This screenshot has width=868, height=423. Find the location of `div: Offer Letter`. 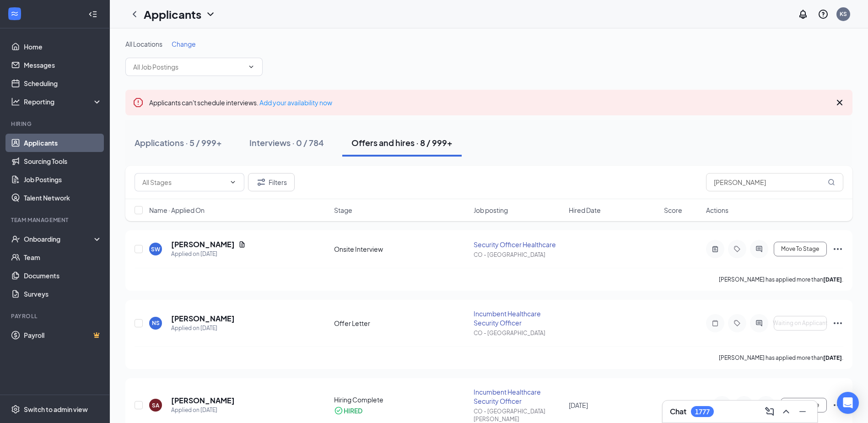

div: Offer Letter is located at coordinates (402, 323).